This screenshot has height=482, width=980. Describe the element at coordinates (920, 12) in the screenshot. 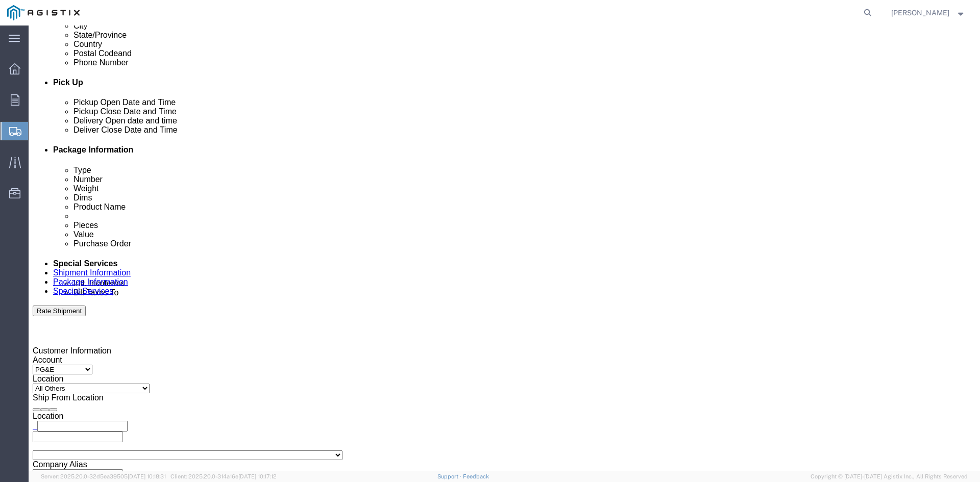

I see `span: Nguyen Le` at that location.